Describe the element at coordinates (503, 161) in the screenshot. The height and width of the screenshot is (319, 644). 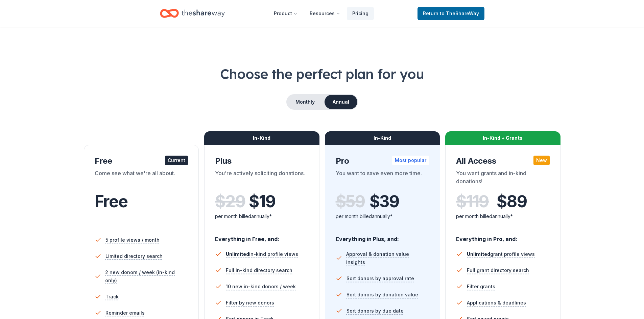
I see `div: All Access` at that location.